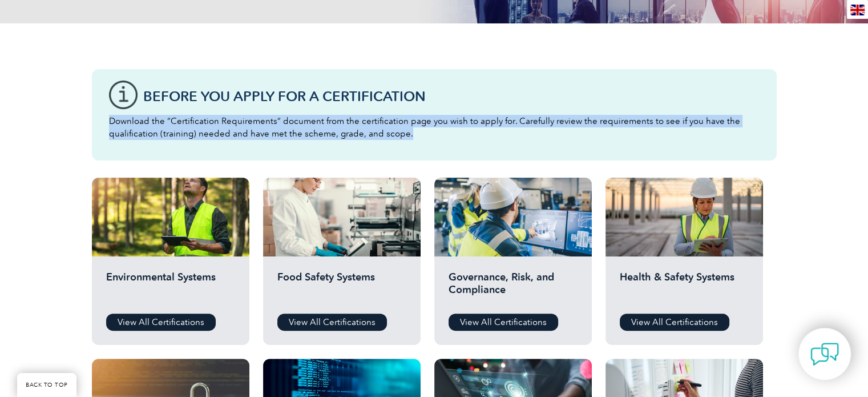 The width and height of the screenshot is (868, 397). I want to click on h2: Governance, Risk, and Compliance, so click(513, 288).